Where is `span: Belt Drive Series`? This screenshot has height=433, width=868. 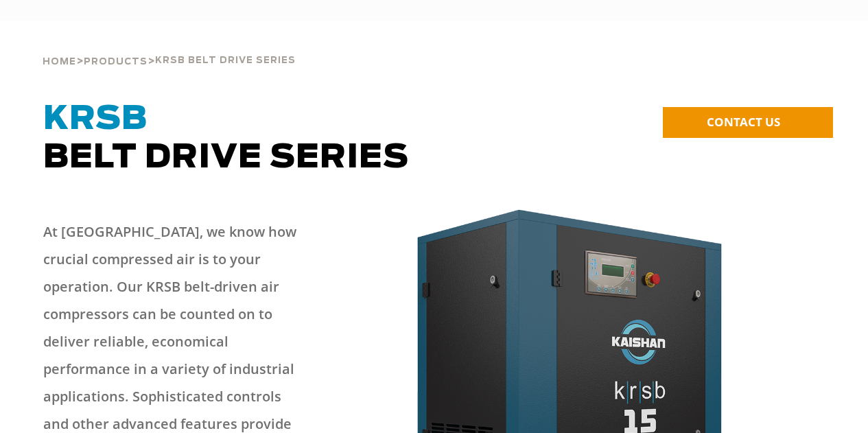 span: Belt Drive Series is located at coordinates (226, 139).